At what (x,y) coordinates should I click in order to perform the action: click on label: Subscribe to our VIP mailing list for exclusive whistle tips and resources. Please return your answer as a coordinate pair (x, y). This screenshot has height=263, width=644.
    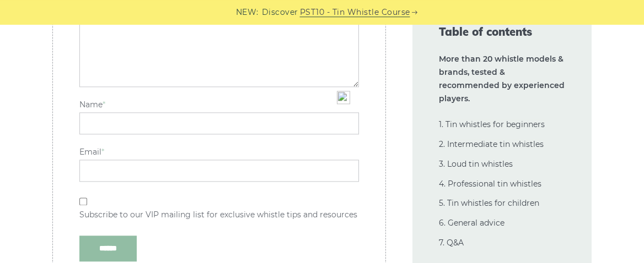
    Looking at the image, I should click on (218, 215).